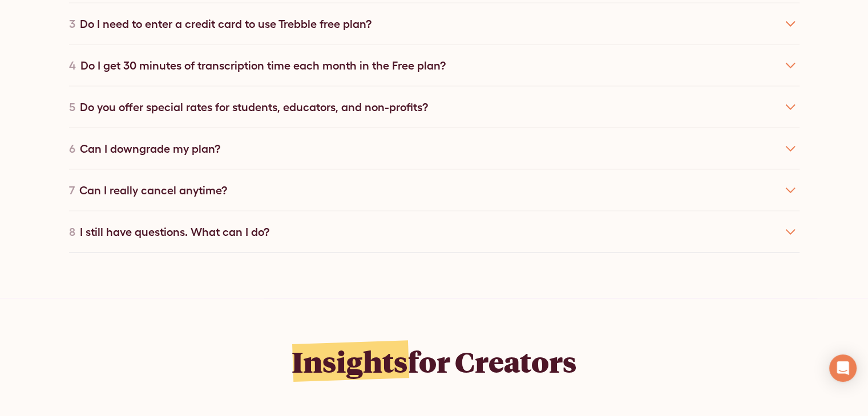 Image resolution: width=868 pixels, height=416 pixels. I want to click on div: 5, so click(72, 107).